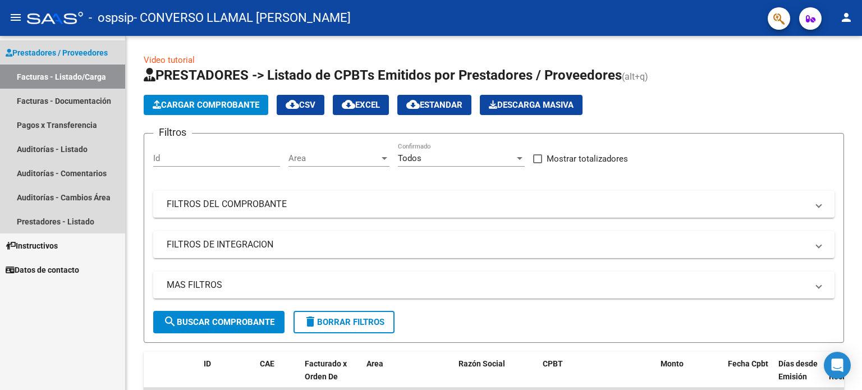  What do you see at coordinates (219, 322) in the screenshot?
I see `button: Buscar Comprobante` at bounding box center [219, 322].